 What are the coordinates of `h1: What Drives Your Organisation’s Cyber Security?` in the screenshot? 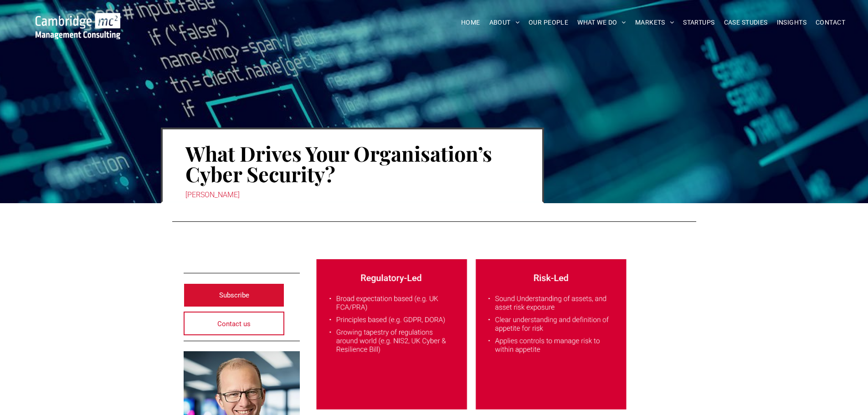 It's located at (352, 163).